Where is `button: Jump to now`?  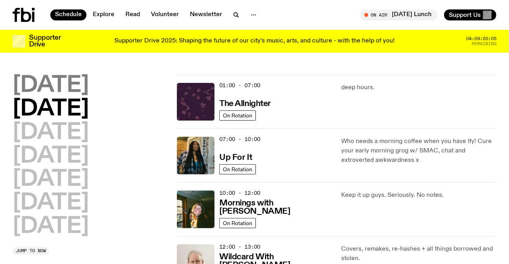
button: Jump to now is located at coordinates (31, 251).